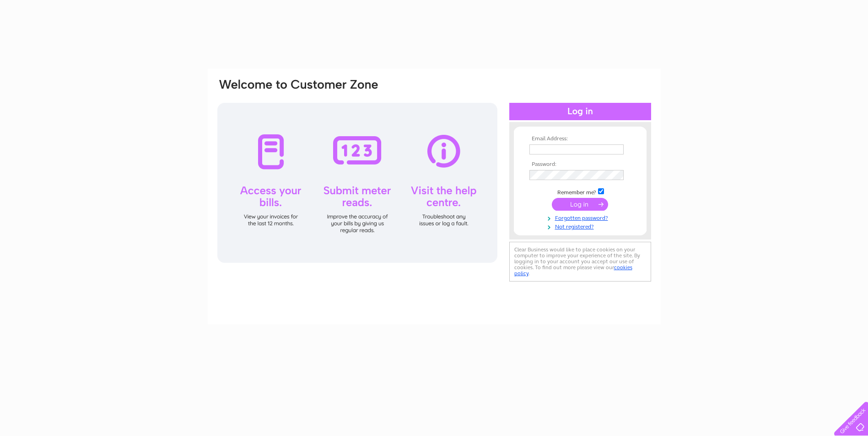 The width and height of the screenshot is (868, 436). I want to click on th: Email Address:, so click(580, 139).